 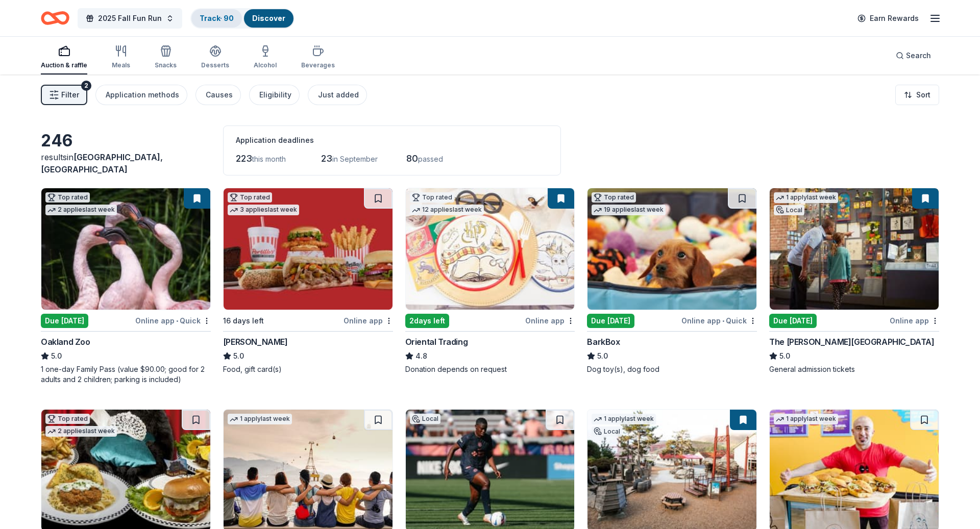 What do you see at coordinates (125, 141) in the screenshot?
I see `div: 246` at bounding box center [125, 141].